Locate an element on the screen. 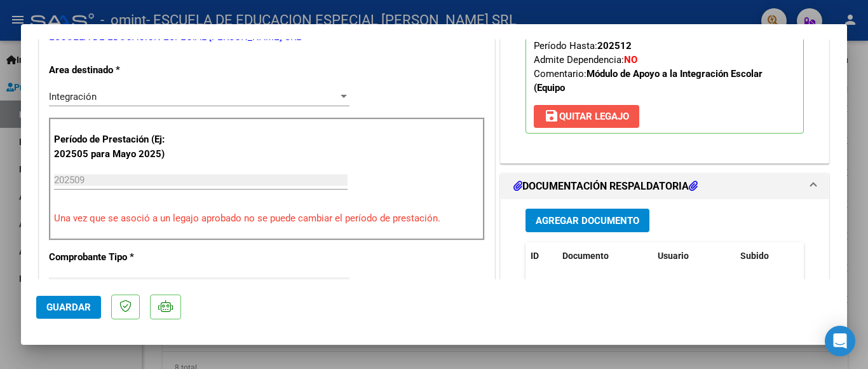  h1: DOCUMENTACIÓN RESPALDATORIA is located at coordinates (606, 187).